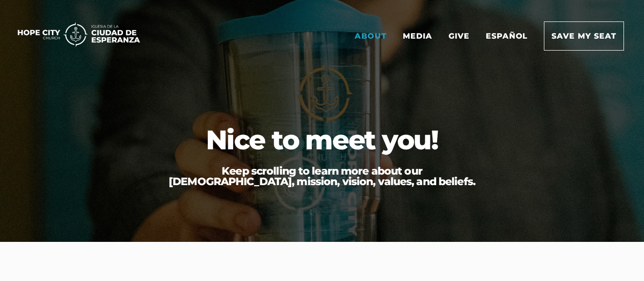 The width and height of the screenshot is (644, 281). I want to click on a: Media, so click(418, 36).